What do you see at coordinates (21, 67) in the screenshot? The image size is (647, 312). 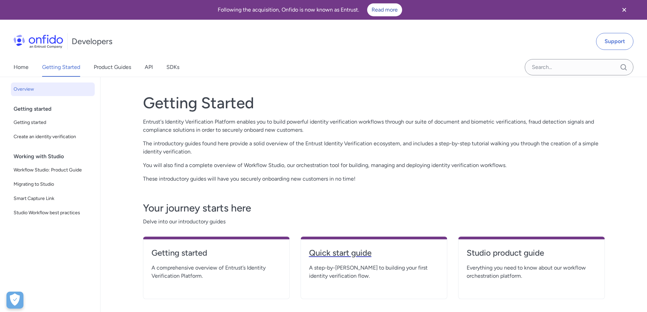 I see `a: Home` at bounding box center [21, 67].